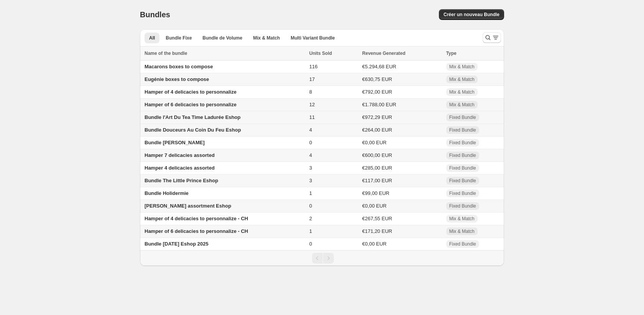  I want to click on span: Bundle l'Art Du Tea Time Ladurée Eshop, so click(192, 117).